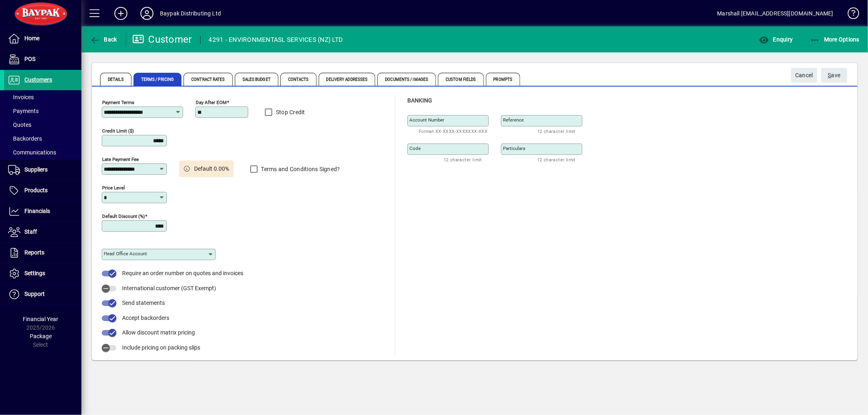  What do you see at coordinates (42, 139) in the screenshot?
I see `a: Backorders` at bounding box center [42, 139].